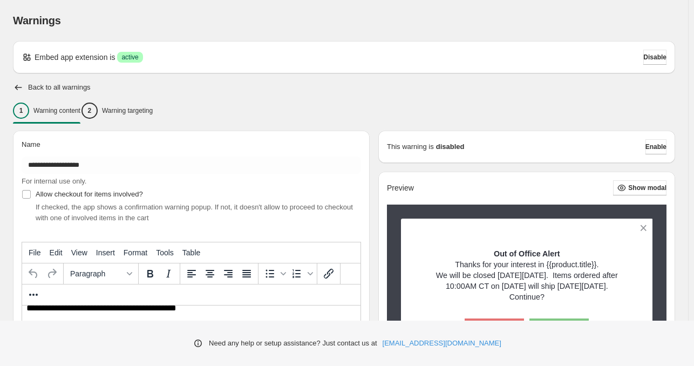  I want to click on div: Numbered list, so click(301, 274).